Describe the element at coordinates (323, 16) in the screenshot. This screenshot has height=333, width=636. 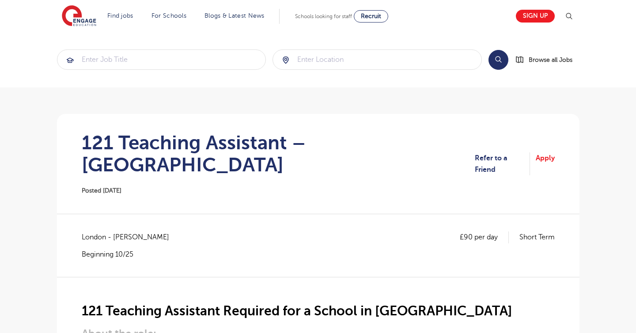
I see `span: Schools looking for staff` at that location.